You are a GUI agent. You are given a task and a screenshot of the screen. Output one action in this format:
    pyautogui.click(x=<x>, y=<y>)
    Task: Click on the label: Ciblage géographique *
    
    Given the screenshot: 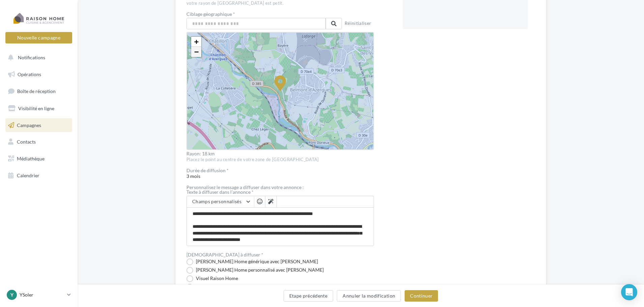 What is the action you would take?
    pyautogui.click(x=264, y=14)
    